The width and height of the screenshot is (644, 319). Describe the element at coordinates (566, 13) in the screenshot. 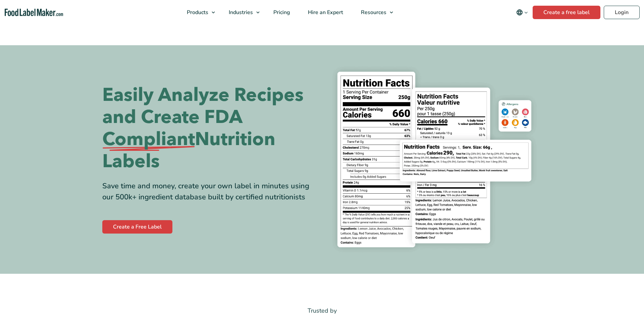

I see `a: Create a free label` at that location.